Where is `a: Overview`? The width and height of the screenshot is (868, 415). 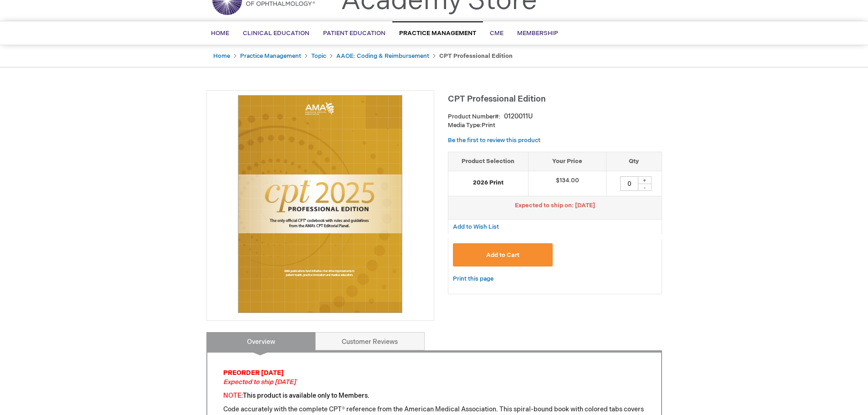
a: Overview is located at coordinates (261, 341).